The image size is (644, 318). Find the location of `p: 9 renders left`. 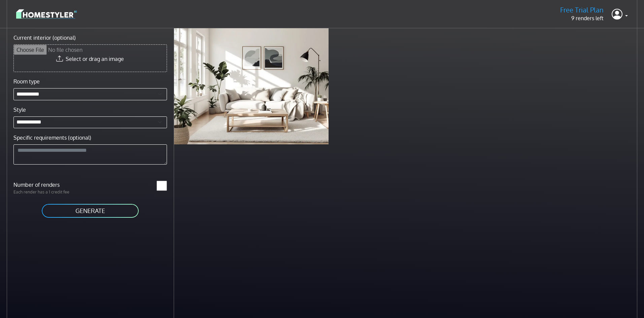

p: 9 renders left is located at coordinates (582, 18).